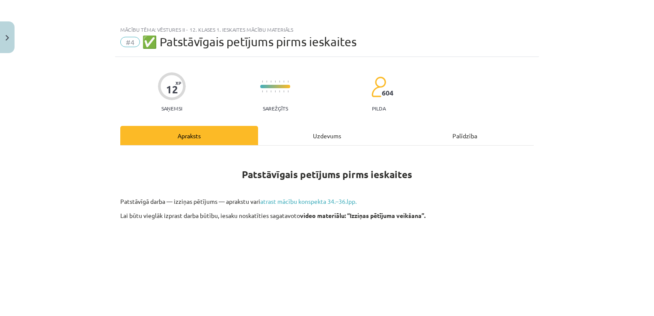 Image resolution: width=654 pixels, height=316 pixels. What do you see at coordinates (327, 174) in the screenshot?
I see `strong: Patstāvīgais petījums pirms ieskaites` at bounding box center [327, 174].